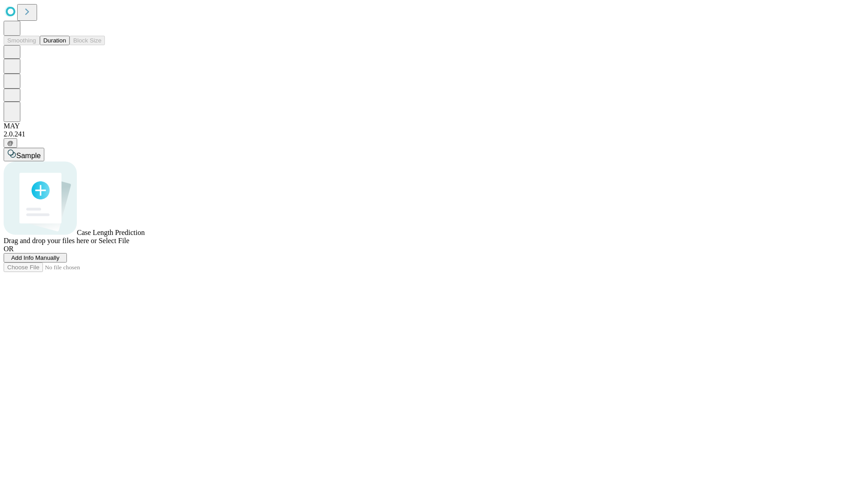 This screenshot has height=488, width=868. What do you see at coordinates (24, 155) in the screenshot?
I see `button: Sample` at bounding box center [24, 155].